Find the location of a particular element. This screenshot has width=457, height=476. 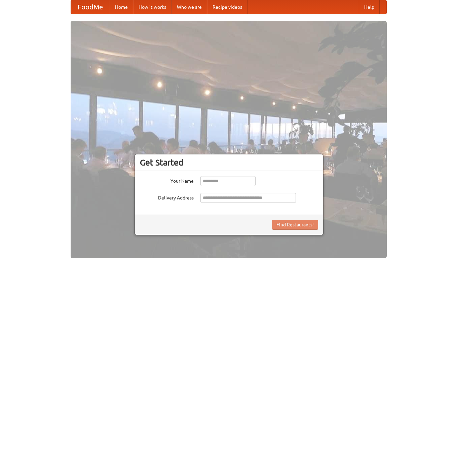

a: Recipe videos is located at coordinates (227, 7).